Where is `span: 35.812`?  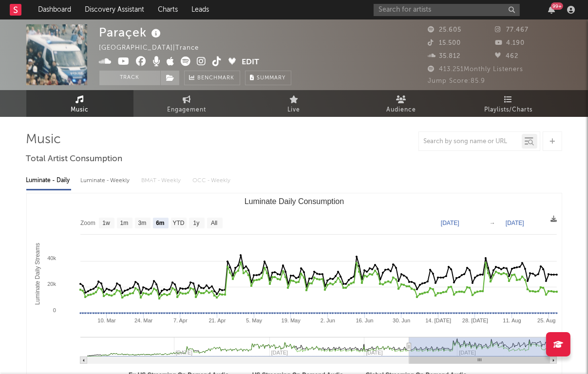 span: 35.812 is located at coordinates (444, 56).